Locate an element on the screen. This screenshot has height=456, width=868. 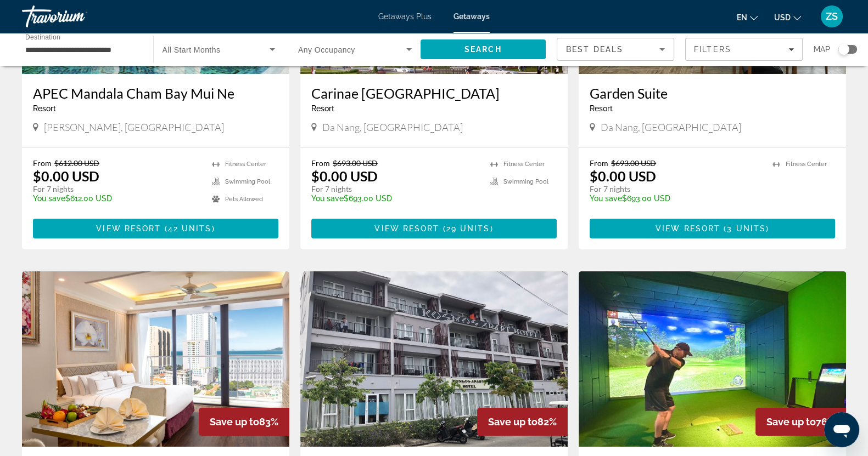
span: 29 units is located at coordinates (468, 228).